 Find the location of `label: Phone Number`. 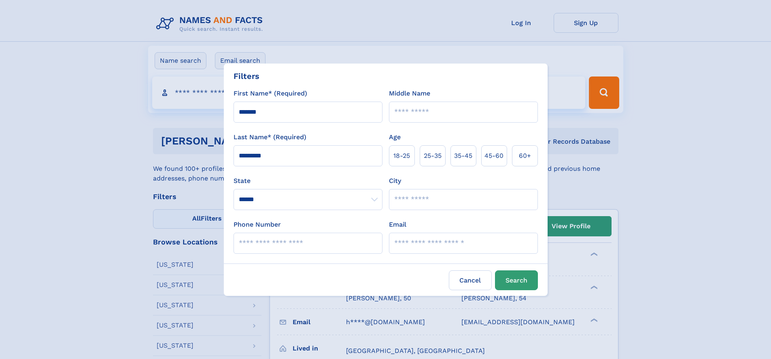

label: Phone Number is located at coordinates (257, 225).